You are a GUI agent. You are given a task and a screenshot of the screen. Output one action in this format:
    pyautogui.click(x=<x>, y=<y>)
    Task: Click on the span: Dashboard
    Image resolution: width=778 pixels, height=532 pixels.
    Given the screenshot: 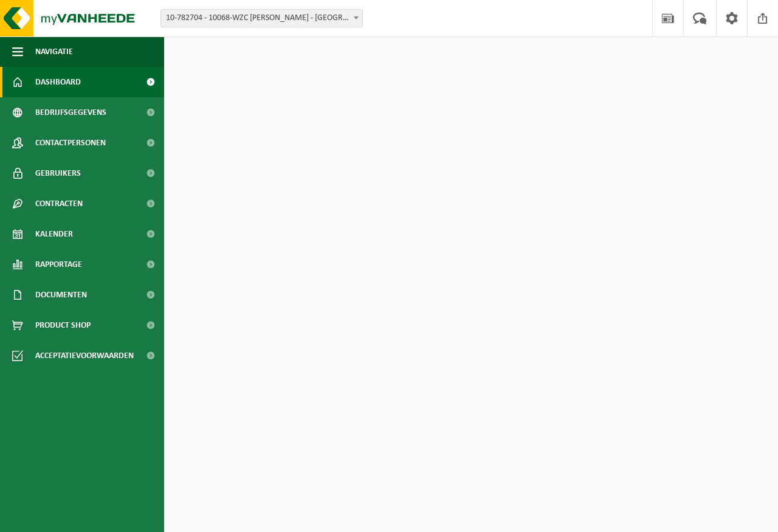 What is the action you would take?
    pyautogui.click(x=58, y=82)
    